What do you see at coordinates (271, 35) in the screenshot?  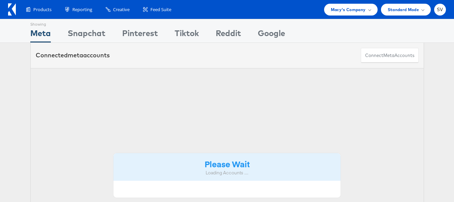 I see `div: Google` at bounding box center [271, 35].